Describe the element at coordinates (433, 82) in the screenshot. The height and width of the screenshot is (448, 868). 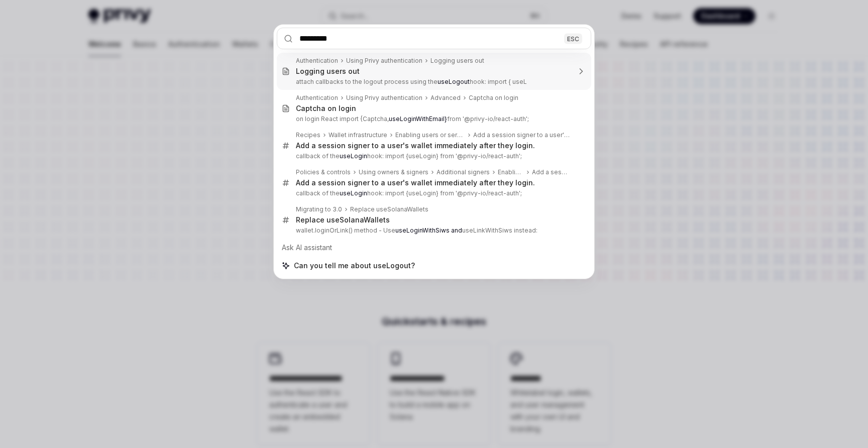
I see `p: attach callbacks to the logout process using the hook: import { useL` at that location.